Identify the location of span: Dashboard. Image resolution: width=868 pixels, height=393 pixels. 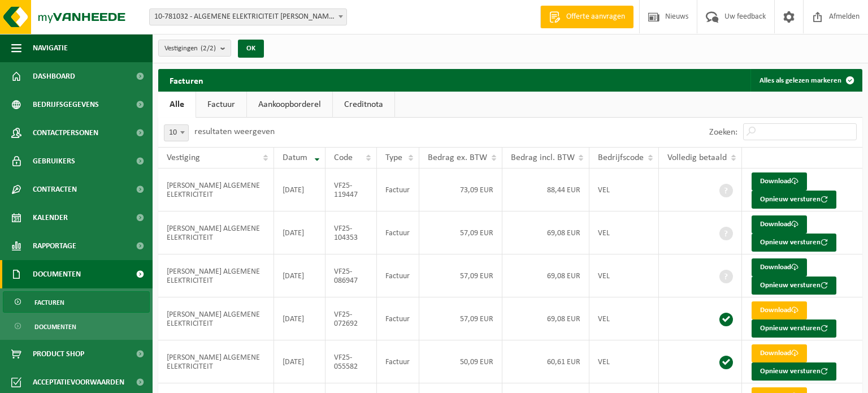
(53, 76).